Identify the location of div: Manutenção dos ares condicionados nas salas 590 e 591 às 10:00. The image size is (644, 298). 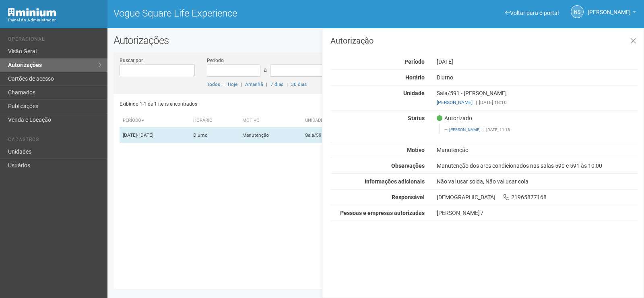
(537, 166).